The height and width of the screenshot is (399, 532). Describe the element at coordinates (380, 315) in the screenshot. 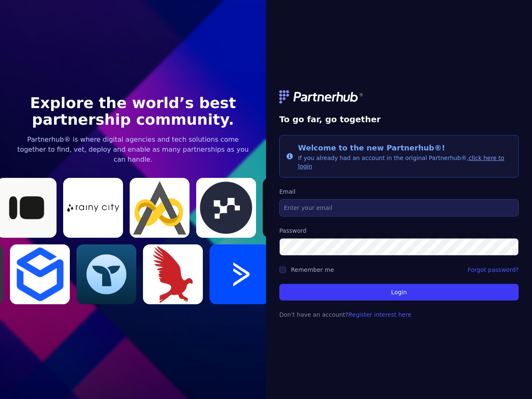

I see `a: Register interest here` at that location.